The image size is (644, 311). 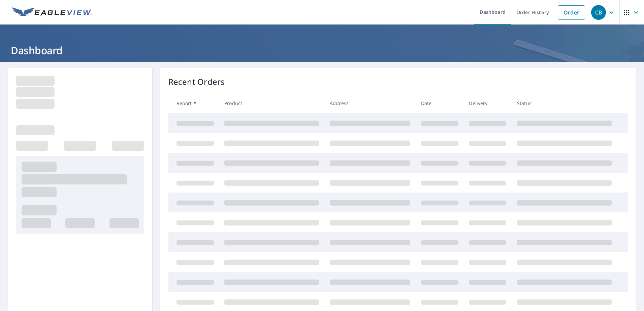 I want to click on h1: Dashboard, so click(x=322, y=50).